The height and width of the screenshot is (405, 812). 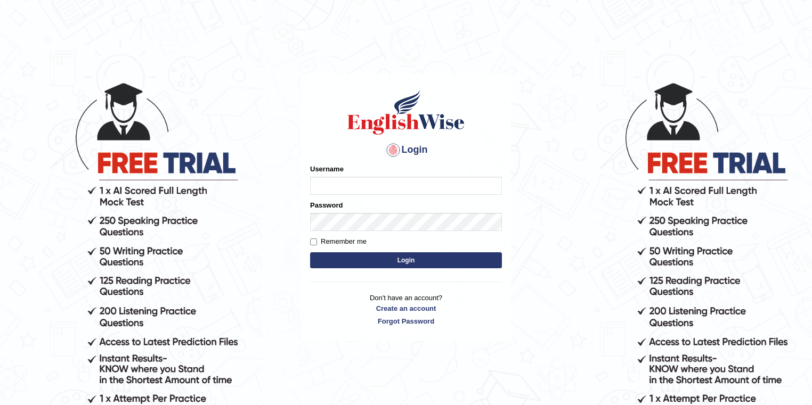 I want to click on input: Remember me, so click(x=313, y=242).